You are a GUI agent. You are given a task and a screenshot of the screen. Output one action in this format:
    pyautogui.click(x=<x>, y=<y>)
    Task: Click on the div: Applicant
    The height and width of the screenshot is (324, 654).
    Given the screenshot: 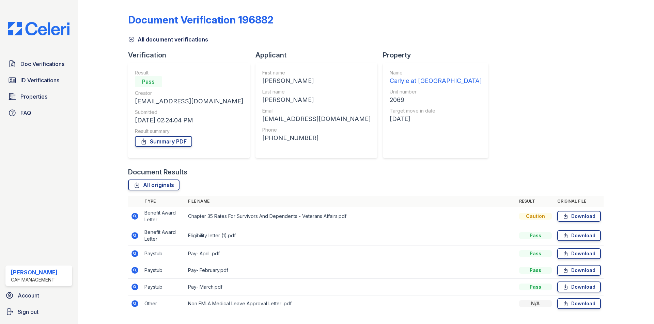 What is the action you would take?
    pyautogui.click(x=319, y=55)
    